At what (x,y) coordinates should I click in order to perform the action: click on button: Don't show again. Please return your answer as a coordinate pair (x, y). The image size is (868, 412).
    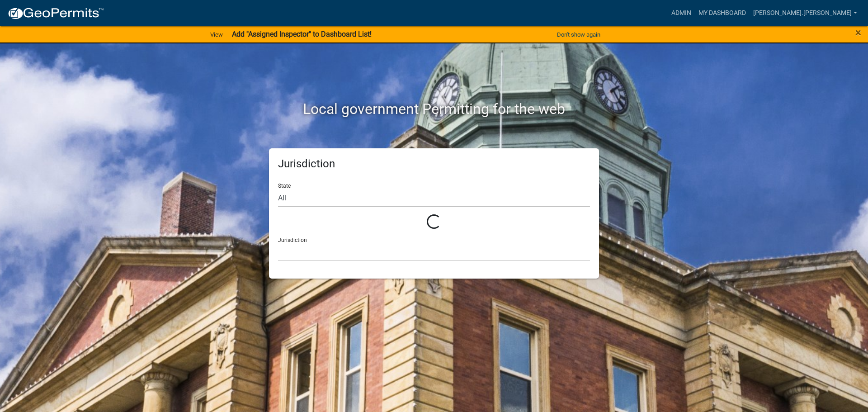
    Looking at the image, I should click on (579, 34).